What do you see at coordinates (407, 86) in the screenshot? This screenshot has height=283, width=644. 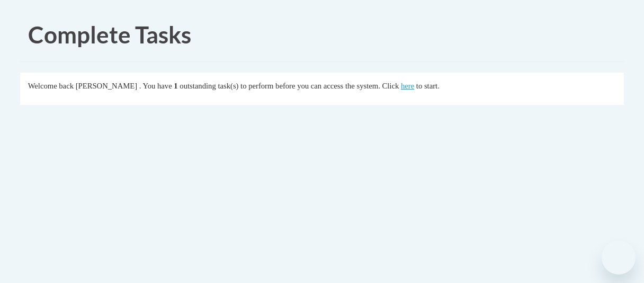 I see `a: here` at bounding box center [407, 86].